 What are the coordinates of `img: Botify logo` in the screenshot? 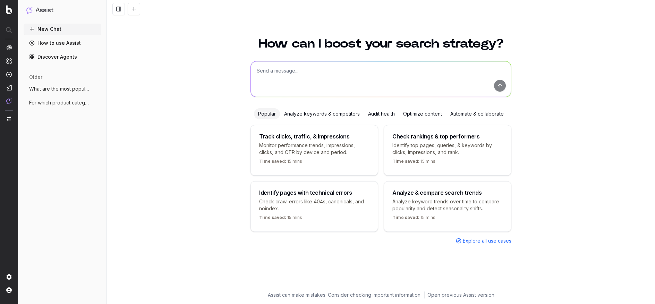 It's located at (9, 10).